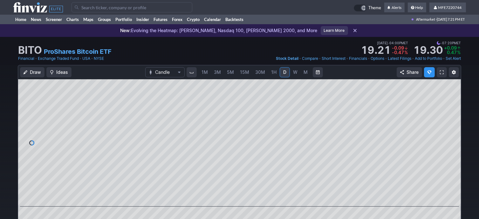  I want to click on span: Candle, so click(165, 72).